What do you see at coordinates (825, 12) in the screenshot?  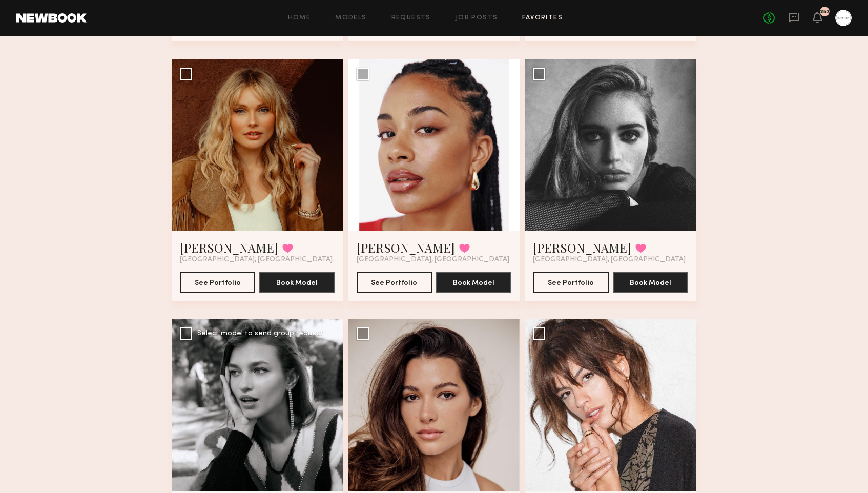 I see `div: 253` at bounding box center [825, 12].